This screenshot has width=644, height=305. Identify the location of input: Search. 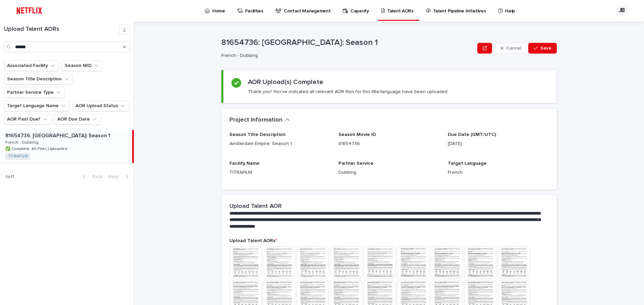
(67, 47).